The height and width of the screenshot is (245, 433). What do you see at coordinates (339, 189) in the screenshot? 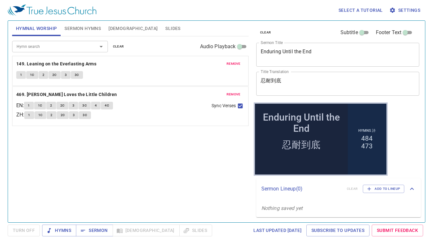
I see `div: Sermon Lineup(0)clearAdd to Lineup` at bounding box center [339, 189].